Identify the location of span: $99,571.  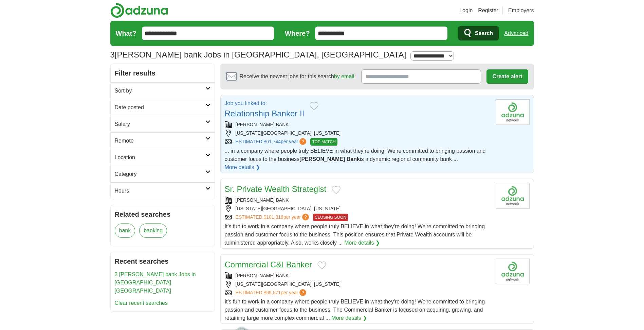
(272, 292).